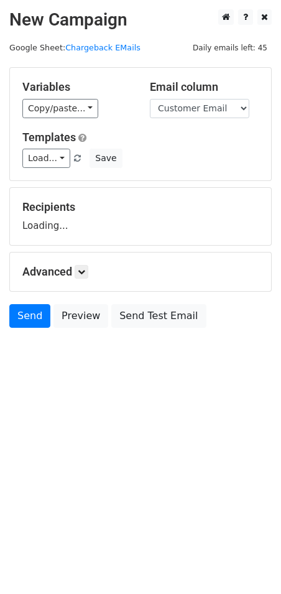  Describe the element at coordinates (103, 47) in the screenshot. I see `a: Chargeback EMails` at that location.